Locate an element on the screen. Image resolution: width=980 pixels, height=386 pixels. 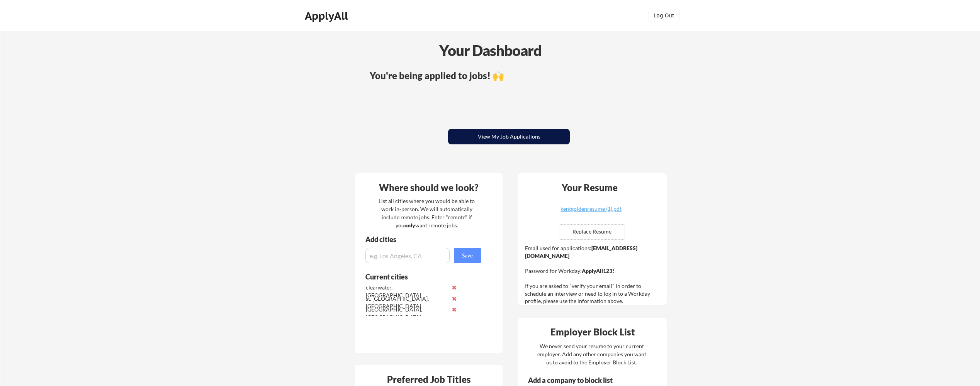
div: We never send your resume to your current employer. Add any other companies you want us to avoid ... is located at coordinates (591, 354).